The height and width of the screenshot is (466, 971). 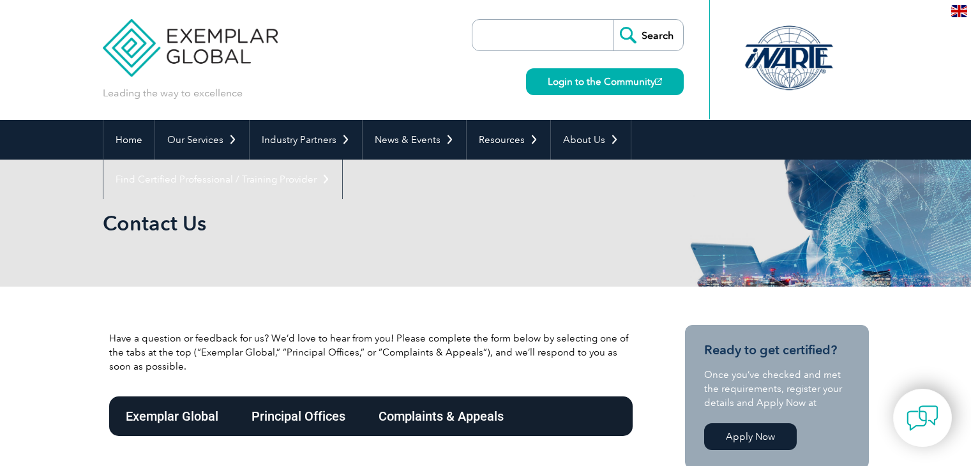 What do you see at coordinates (959, 11) in the screenshot?
I see `img: en` at bounding box center [959, 11].